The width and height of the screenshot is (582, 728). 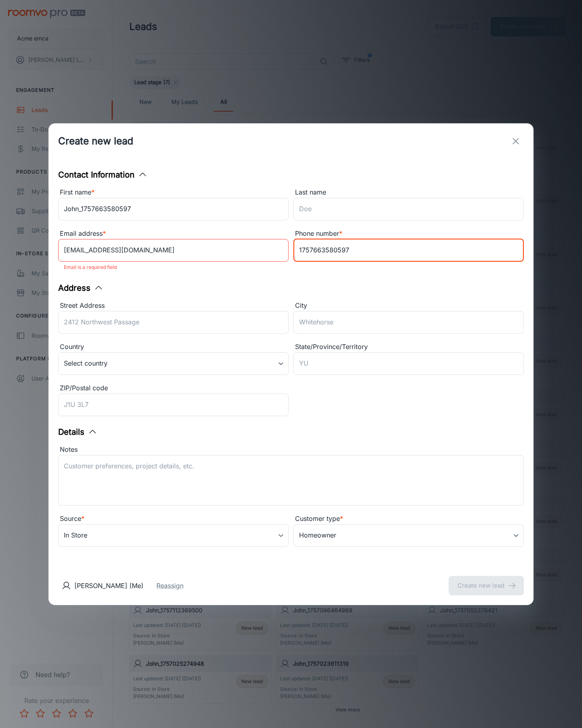 I want to click on div: ZIP/Postal code, so click(x=174, y=388).